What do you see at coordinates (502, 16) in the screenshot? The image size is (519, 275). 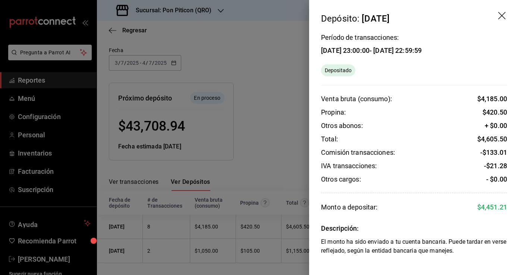 I see `button: drag` at bounding box center [502, 16].